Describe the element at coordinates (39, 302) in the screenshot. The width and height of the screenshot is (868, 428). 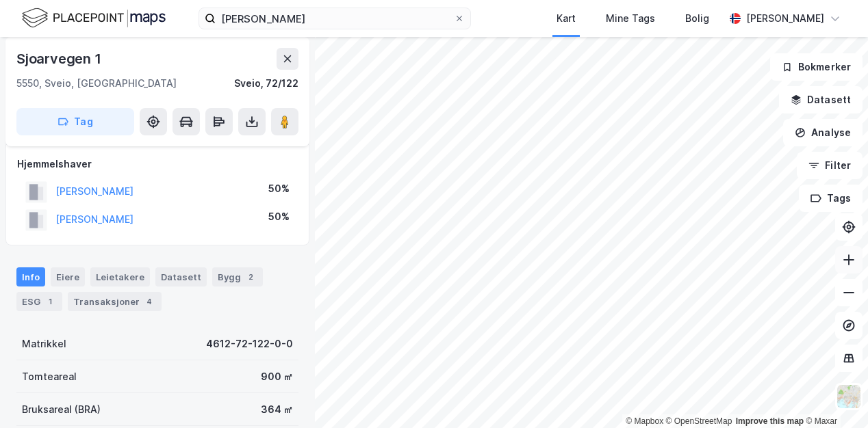
I see `div: ESG` at that location.